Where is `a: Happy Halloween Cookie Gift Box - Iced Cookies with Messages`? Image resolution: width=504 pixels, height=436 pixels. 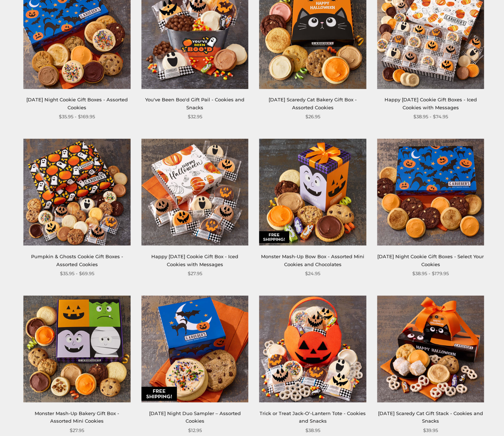
a: Happy Halloween Cookie Gift Box - Iced Cookies with Messages is located at coordinates (195, 192).